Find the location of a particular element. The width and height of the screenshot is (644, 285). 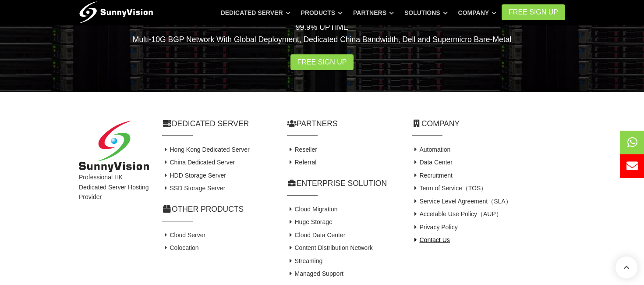

a: Free Sign Up is located at coordinates (322, 62).